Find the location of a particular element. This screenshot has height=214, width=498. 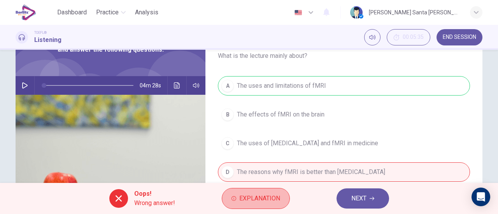

img: EduSynch logo is located at coordinates (26, 12).